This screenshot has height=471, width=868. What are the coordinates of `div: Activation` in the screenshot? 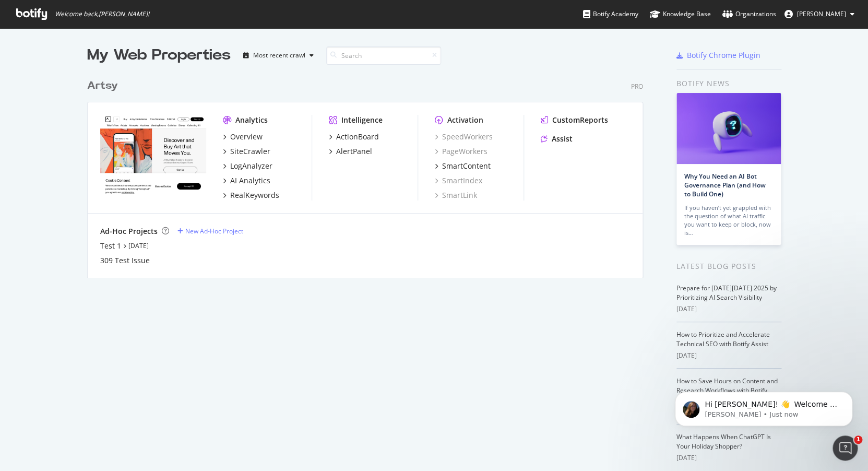 It's located at (465, 120).